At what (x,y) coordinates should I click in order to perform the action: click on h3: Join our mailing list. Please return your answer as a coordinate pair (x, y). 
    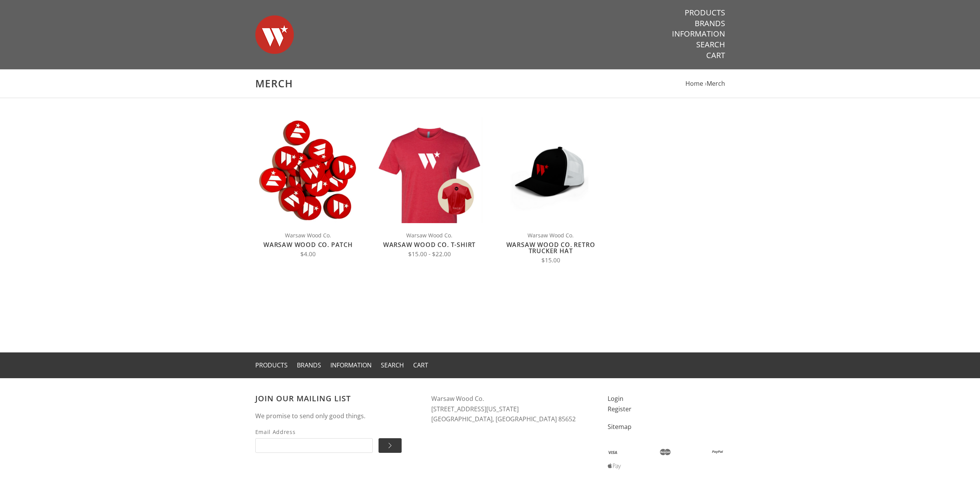
    Looking at the image, I should click on (336, 399).